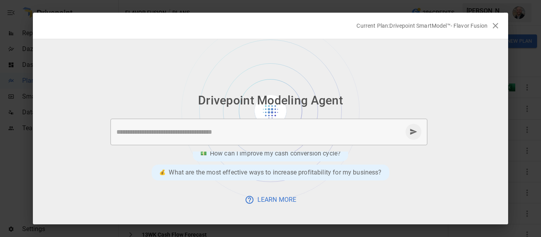 Image resolution: width=541 pixels, height=237 pixels. Describe the element at coordinates (270, 120) in the screenshot. I see `img: Background` at that location.